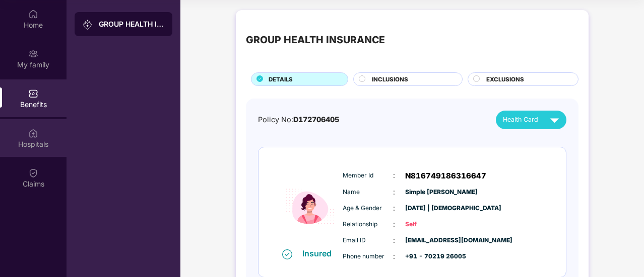 Image resolution: width=644 pixels, height=277 pixels. I want to click on img: svg+xml;base64,PHN2ZyB4bWxucz0iaHR0cDovL3d3dy53My5vcmcvMjAwMC9zdmciIHdpZHRoPSIxNiIgaGVpZ2h0PSIxNi..., so click(287, 254).